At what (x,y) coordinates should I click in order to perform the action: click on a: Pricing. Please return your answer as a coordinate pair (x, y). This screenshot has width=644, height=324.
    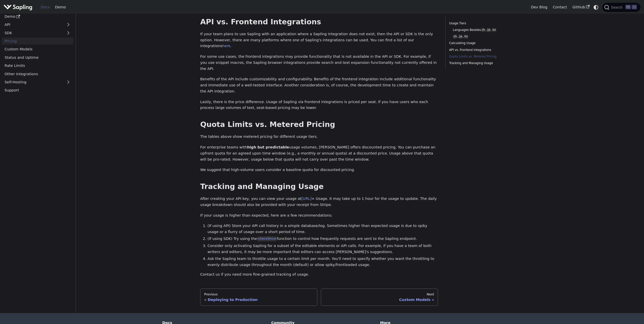
    Looking at the image, I should click on (37, 41).